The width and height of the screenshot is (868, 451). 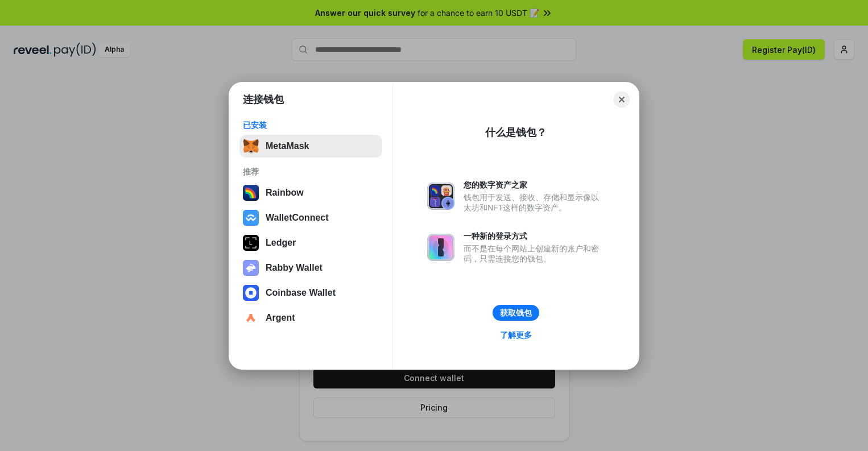 I want to click on div: 钱包用于发送、接收、存储和显示像以太坊和NFT这样的数字资产。, so click(x=534, y=202).